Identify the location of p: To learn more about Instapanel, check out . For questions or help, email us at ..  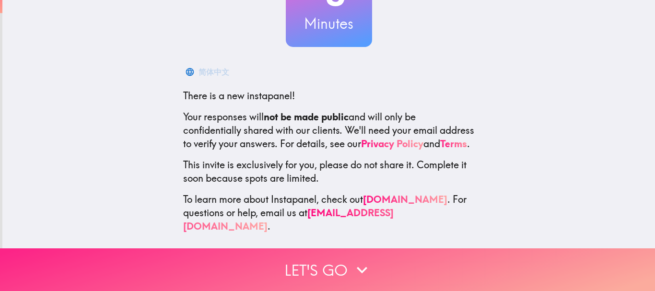
(329, 213).